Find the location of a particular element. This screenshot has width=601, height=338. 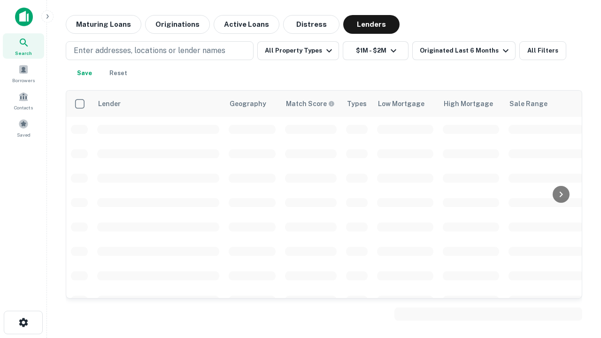

a: Search is located at coordinates (23, 46).